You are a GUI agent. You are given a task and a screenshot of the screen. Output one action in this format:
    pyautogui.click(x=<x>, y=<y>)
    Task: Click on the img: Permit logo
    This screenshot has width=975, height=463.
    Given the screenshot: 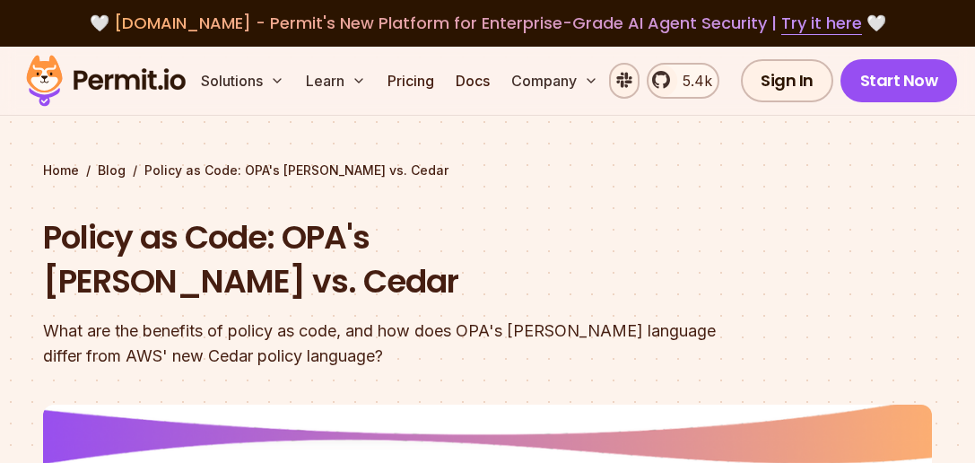 What is the action you would take?
    pyautogui.click(x=106, y=81)
    